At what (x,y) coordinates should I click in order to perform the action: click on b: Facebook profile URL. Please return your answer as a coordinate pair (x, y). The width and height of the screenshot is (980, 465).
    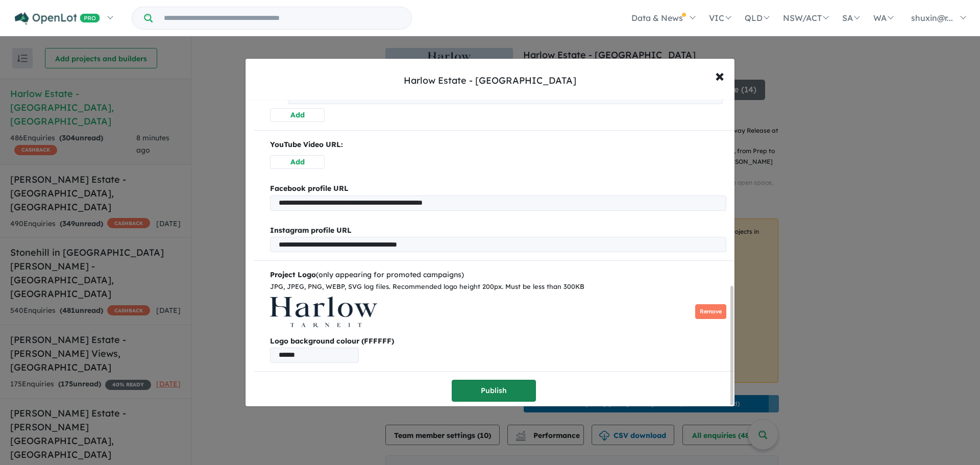
    Looking at the image, I should click on (309, 188).